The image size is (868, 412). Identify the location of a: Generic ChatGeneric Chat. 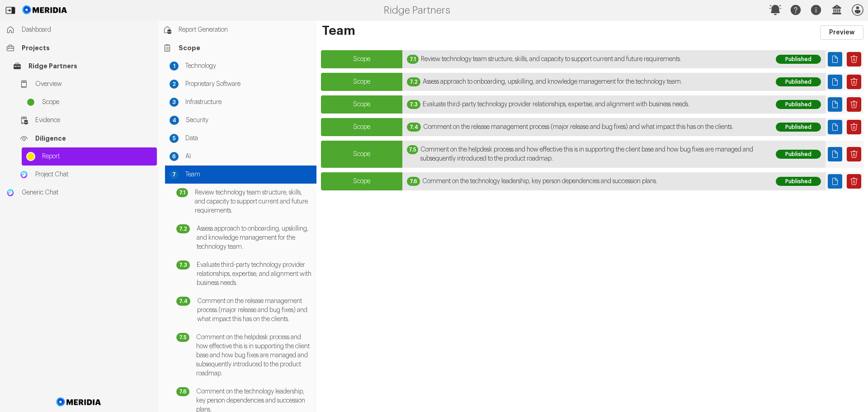
(79, 193).